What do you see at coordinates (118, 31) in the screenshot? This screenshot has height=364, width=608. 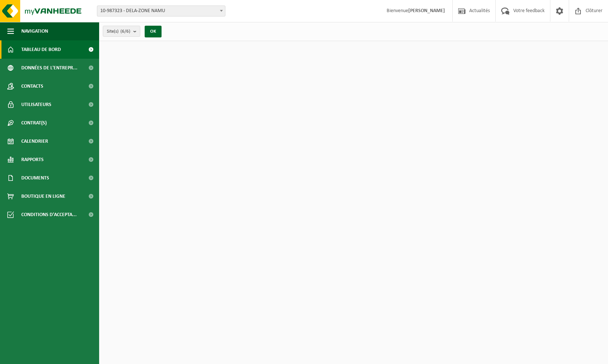 I see `span: Site(s)` at bounding box center [118, 31].